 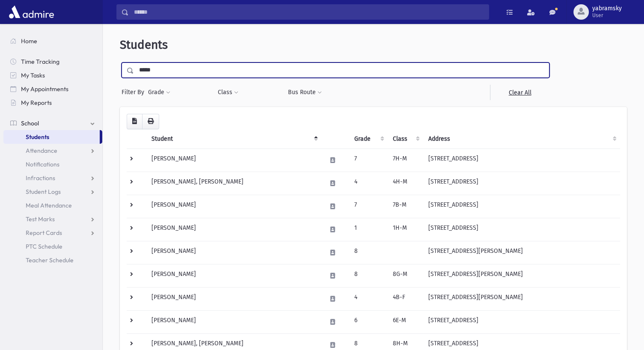 I want to click on td: 1H-M, so click(x=405, y=230).